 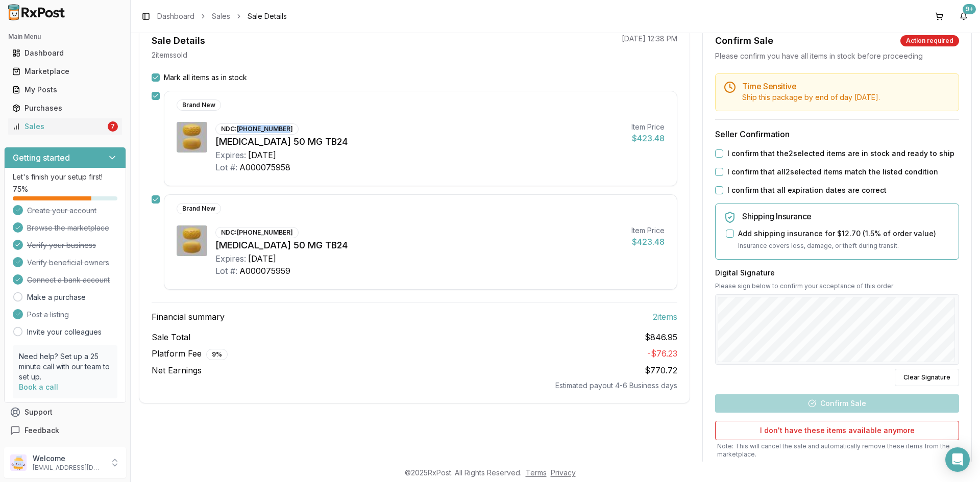 I want to click on a: Sales7, so click(x=65, y=126).